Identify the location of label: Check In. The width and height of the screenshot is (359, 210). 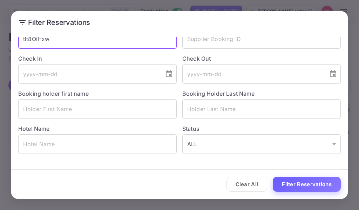
(97, 59).